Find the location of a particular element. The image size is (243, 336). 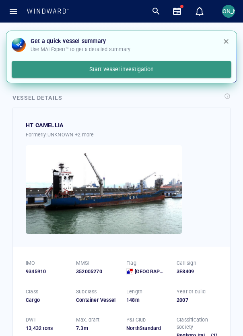

div: Notification center is located at coordinates (200, 11).